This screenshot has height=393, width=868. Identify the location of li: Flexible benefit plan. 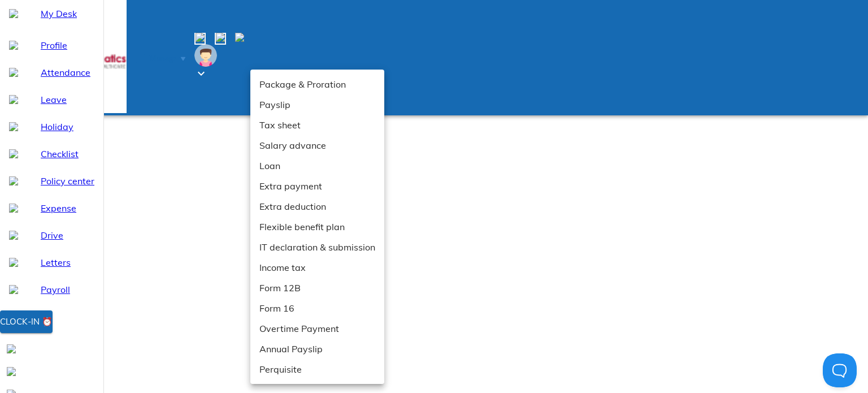
(317, 226).